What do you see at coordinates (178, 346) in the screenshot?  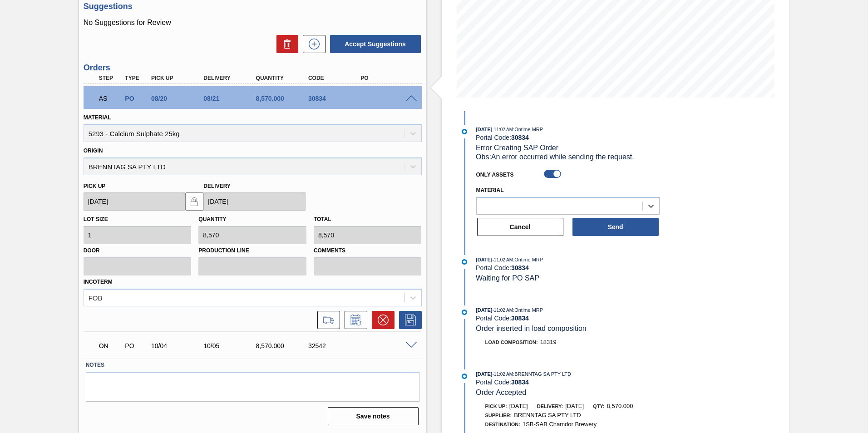 I see `div: 10/04/2025` at bounding box center [178, 346].